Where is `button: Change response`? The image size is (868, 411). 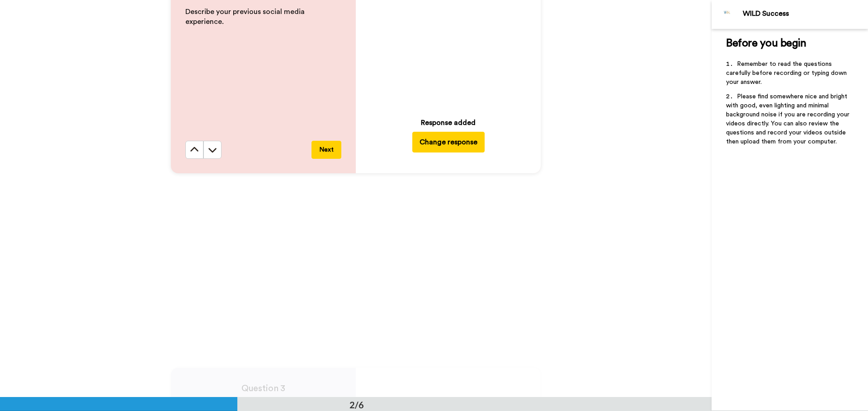
button: Change response is located at coordinates (448, 142).